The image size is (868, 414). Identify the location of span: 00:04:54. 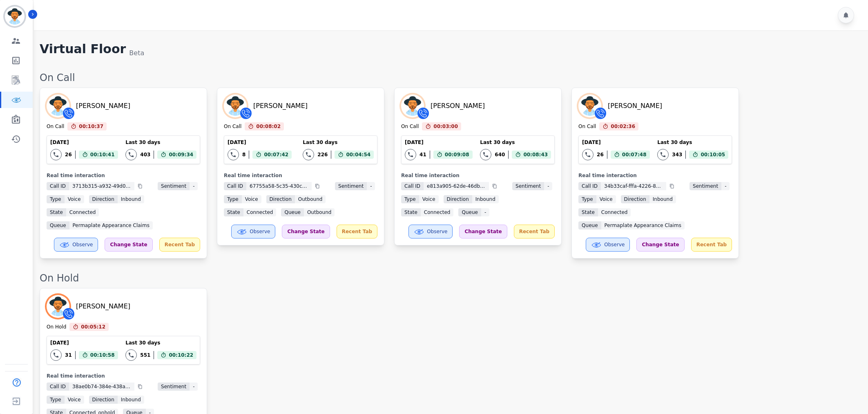
(358, 155).